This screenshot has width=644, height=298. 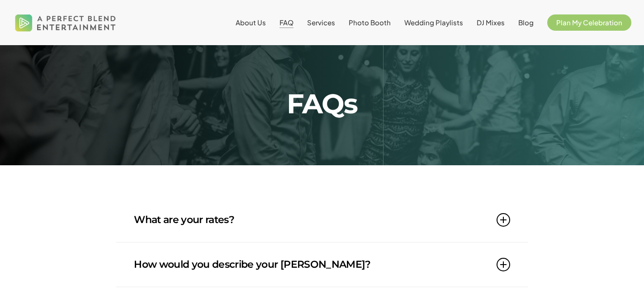 I want to click on a: Photo Booth, so click(x=369, y=23).